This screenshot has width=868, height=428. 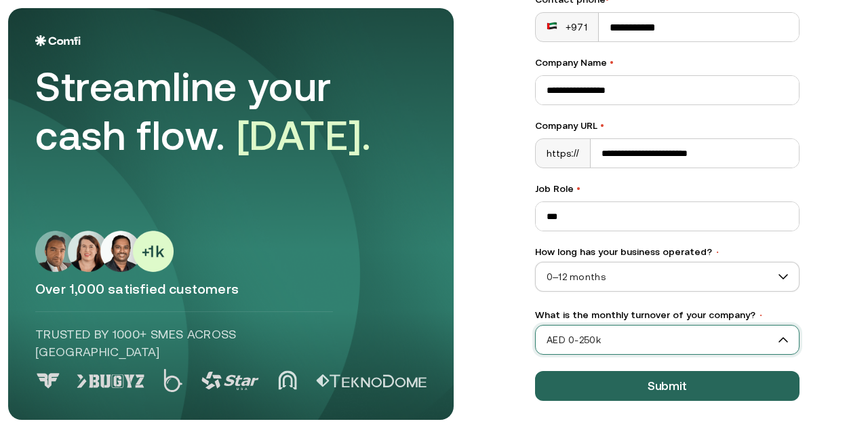 I want to click on p: Over 1,000 satisfied customers, so click(x=230, y=289).